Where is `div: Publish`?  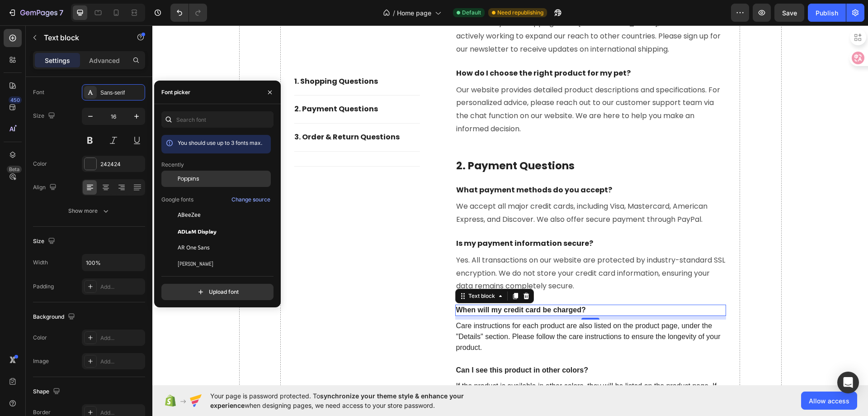 div: Publish is located at coordinates (827, 13).